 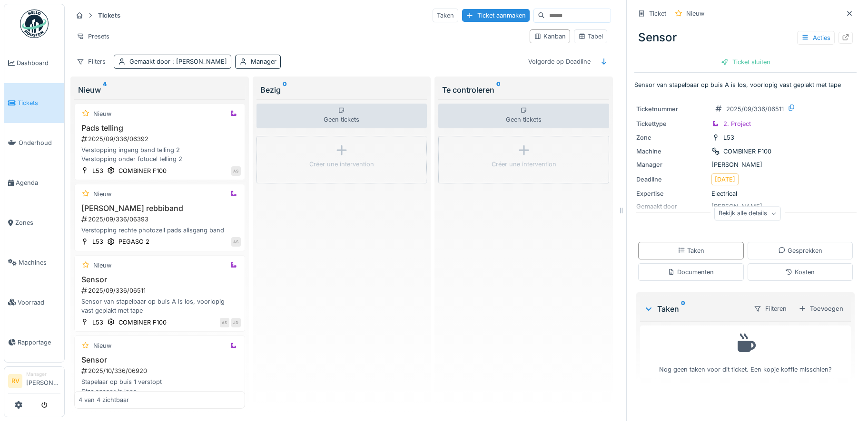 What do you see at coordinates (38, 183) in the screenshot?
I see `span: Agenda` at bounding box center [38, 183].